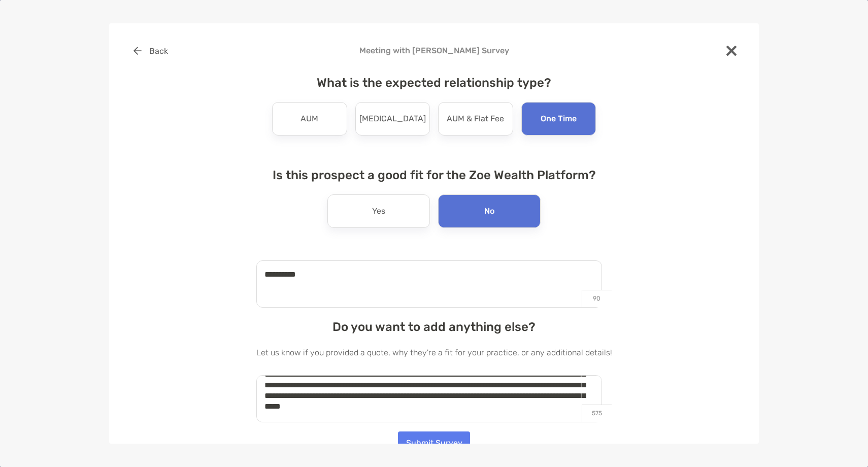 This screenshot has height=467, width=868. What do you see at coordinates (596, 413) in the screenshot?
I see `p: 575` at bounding box center [596, 413].